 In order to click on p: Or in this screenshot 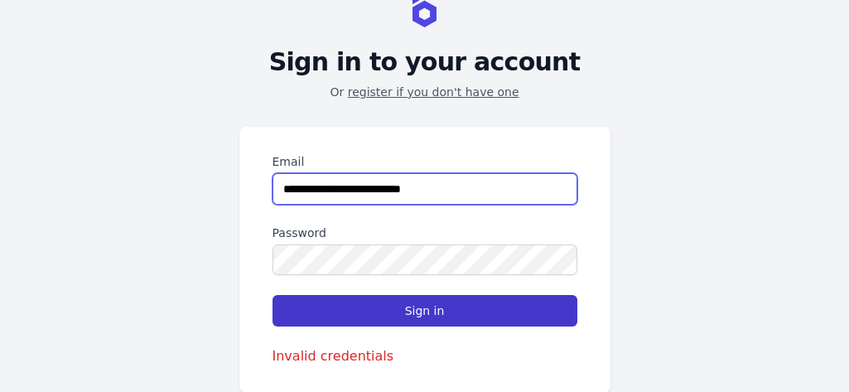, I will do `click(424, 92)`.